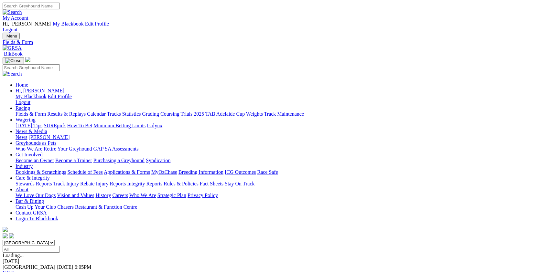  What do you see at coordinates (41, 172) in the screenshot?
I see `a: Bookings & Scratchings` at bounding box center [41, 172].